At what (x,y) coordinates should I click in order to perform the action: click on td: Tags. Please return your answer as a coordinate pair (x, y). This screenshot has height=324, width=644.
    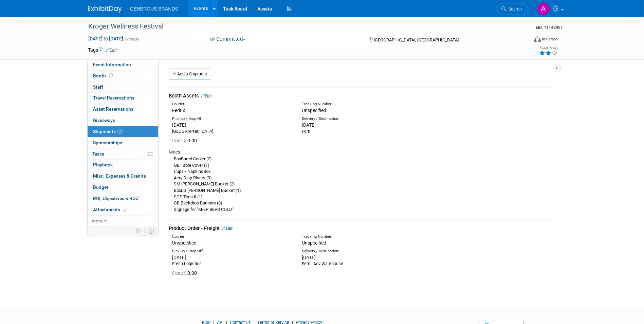
    Looking at the image, I should click on (102, 50).